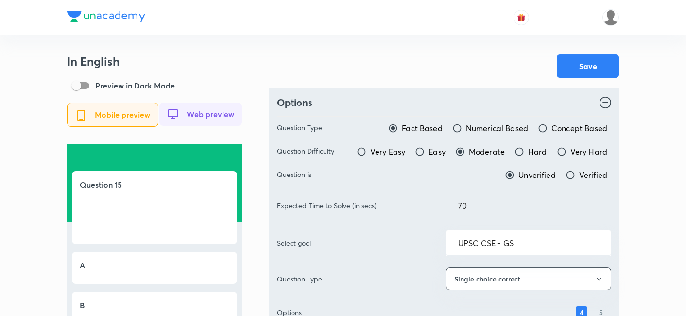 This screenshot has height=316, width=686. What do you see at coordinates (588, 66) in the screenshot?
I see `button: Save` at bounding box center [588, 66].